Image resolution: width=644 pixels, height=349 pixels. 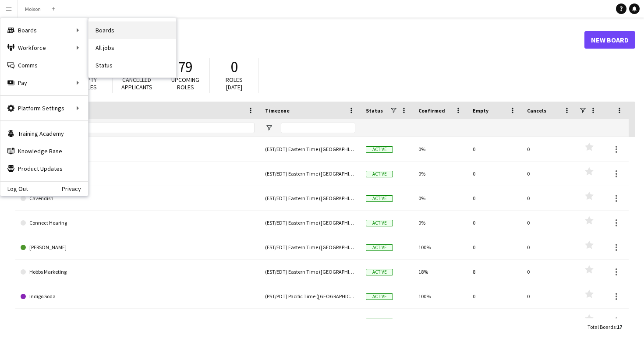 What do you see at coordinates (138, 297) in the screenshot?
I see `a: Indigo Soda` at bounding box center [138, 297].